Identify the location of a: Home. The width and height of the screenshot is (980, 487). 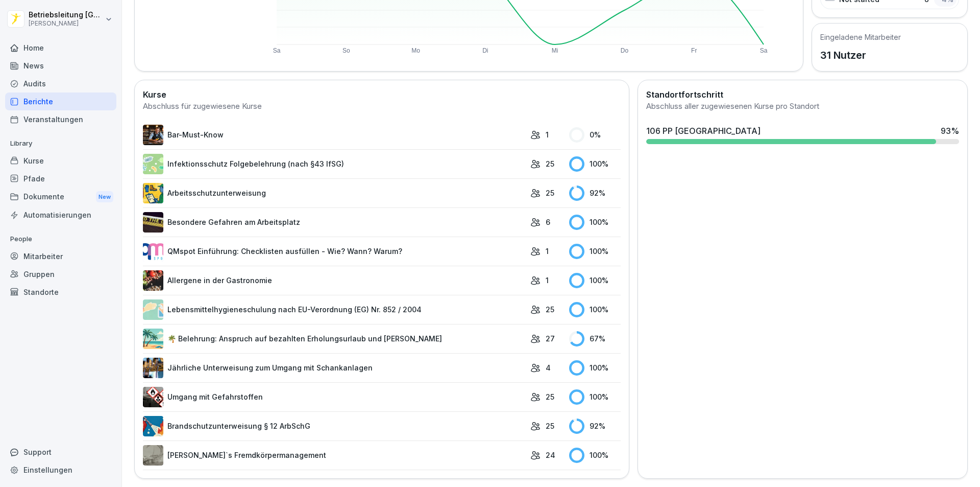
(61, 48).